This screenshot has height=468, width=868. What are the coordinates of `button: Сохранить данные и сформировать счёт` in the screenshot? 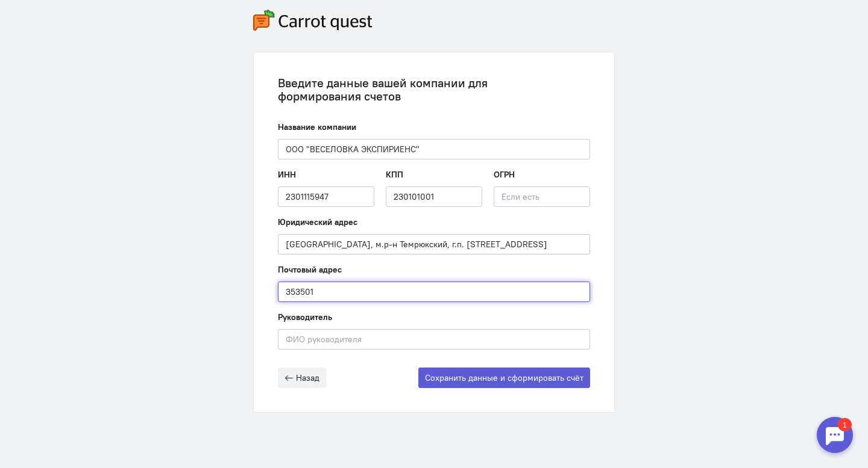 It's located at (504, 379).